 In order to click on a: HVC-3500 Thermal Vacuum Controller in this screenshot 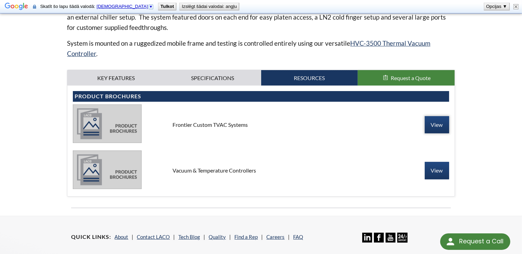, I will do `click(248, 48)`.